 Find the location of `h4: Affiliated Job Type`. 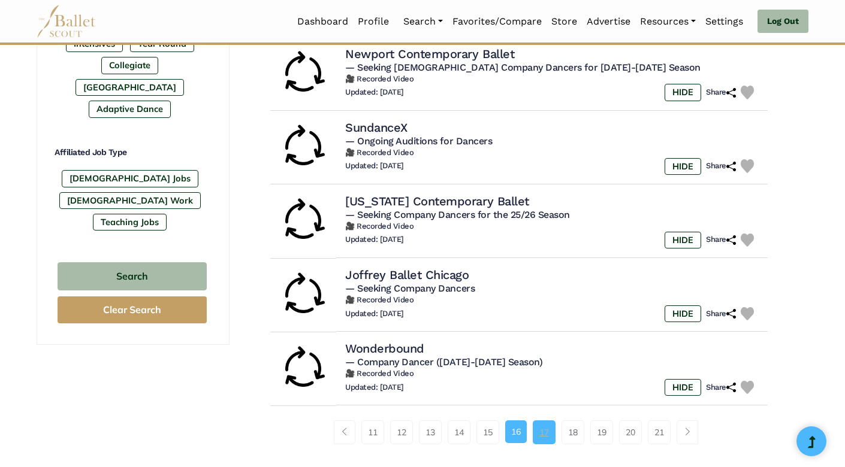

h4: Affiliated Job Type is located at coordinates (132, 153).